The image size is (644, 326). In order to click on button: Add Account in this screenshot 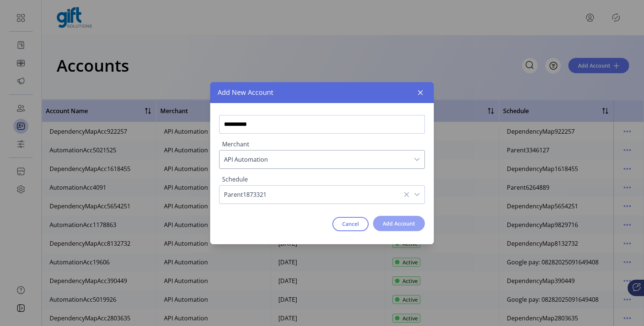, I will do `click(399, 223)`.